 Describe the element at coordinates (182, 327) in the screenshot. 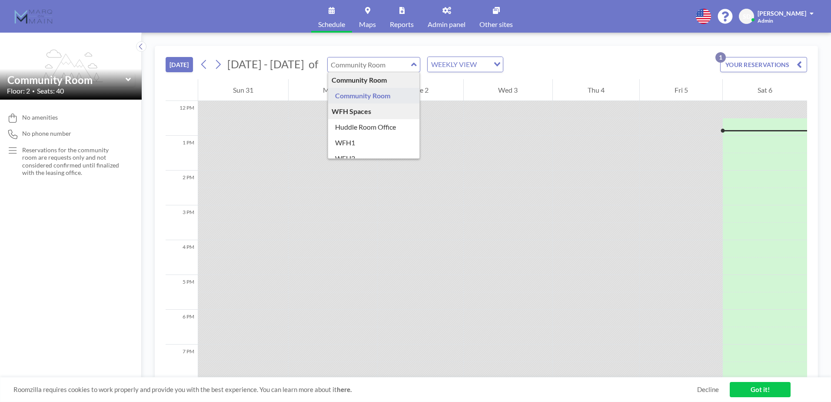

I see `div: 6 PM` at that location.